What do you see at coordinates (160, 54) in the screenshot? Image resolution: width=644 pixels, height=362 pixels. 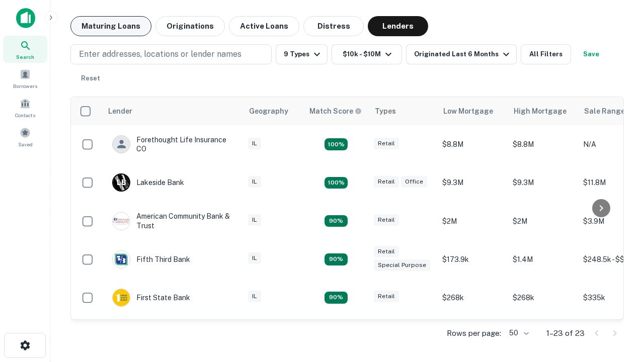 I see `p: Enter addresses, locations or lender names` at bounding box center [160, 54].